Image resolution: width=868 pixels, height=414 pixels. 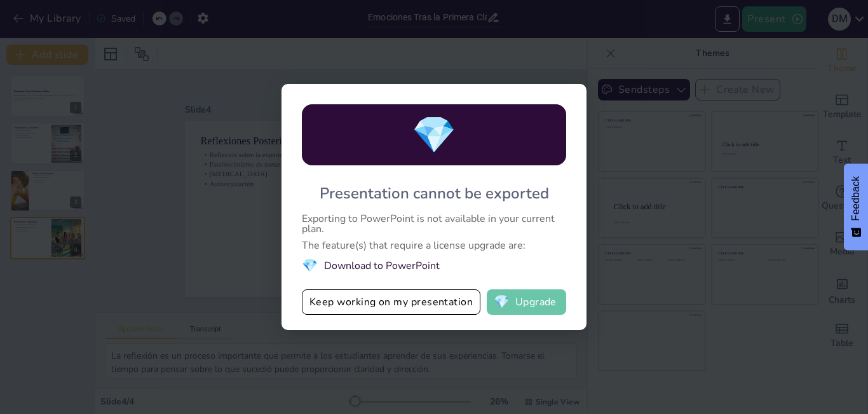 What do you see at coordinates (434, 193) in the screenshot?
I see `div: Presentation cannot be exported` at bounding box center [434, 193].